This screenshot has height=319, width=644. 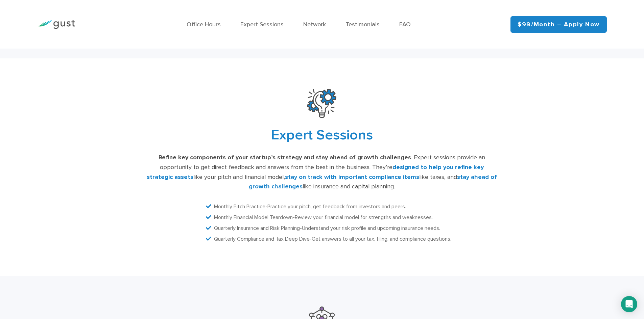 What do you see at coordinates (382, 239) in the screenshot?
I see `span: Get answers to all your tax, filing, and compliance questions.` at bounding box center [382, 239].